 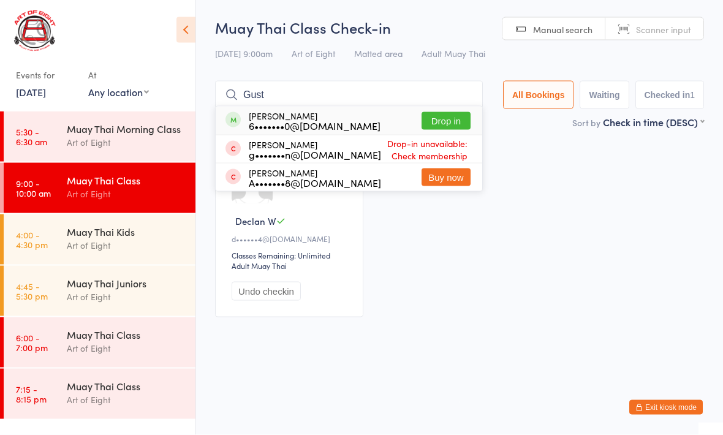 What do you see at coordinates (118, 75) in the screenshot?
I see `div: At` at bounding box center [118, 75].